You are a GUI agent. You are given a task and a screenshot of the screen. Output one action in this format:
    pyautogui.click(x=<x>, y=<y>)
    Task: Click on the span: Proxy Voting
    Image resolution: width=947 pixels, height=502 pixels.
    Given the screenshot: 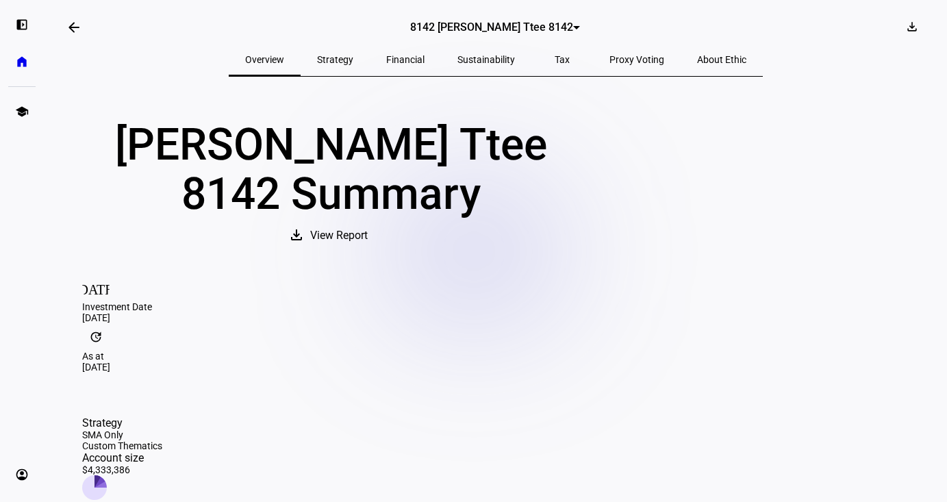 What is the action you would take?
    pyautogui.click(x=637, y=60)
    